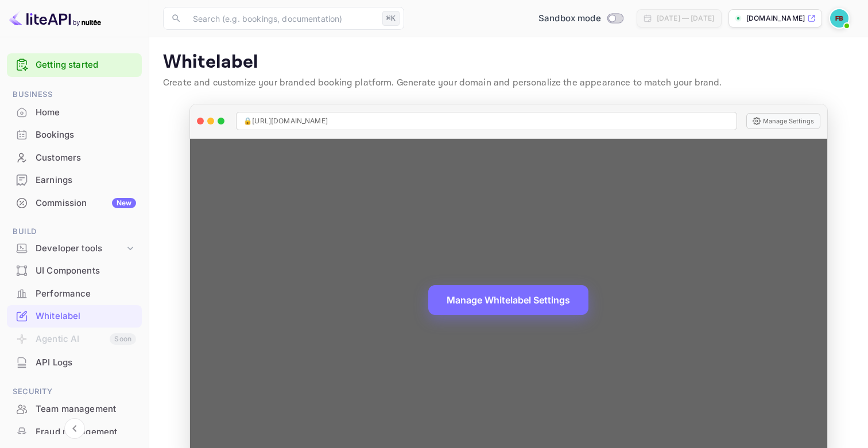 The image size is (868, 448). What do you see at coordinates (74, 392) in the screenshot?
I see `span: Security` at bounding box center [74, 392].